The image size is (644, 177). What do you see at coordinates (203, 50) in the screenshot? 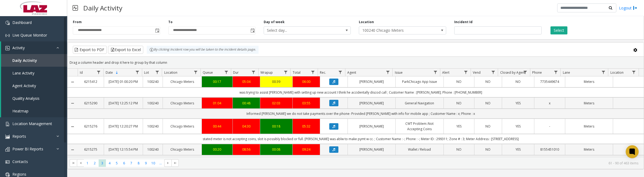
I see `div: By clicking Incident row you will be taken to the incident details page.` at bounding box center [203, 50].